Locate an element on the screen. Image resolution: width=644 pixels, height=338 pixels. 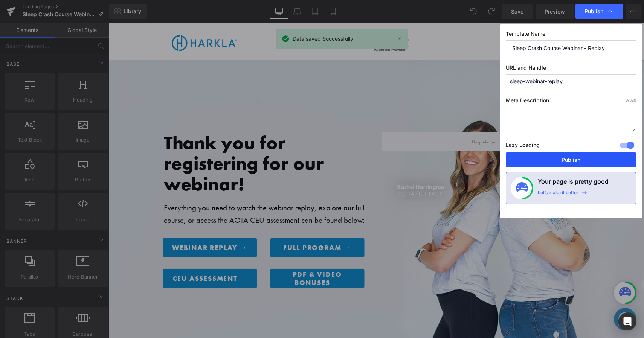
span: CEU Assessment → is located at coordinates (101, 256).